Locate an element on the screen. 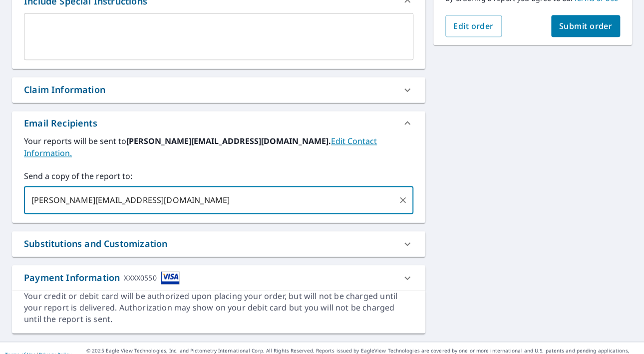 This screenshot has width=644, height=354. span: Submit order is located at coordinates (586, 26).